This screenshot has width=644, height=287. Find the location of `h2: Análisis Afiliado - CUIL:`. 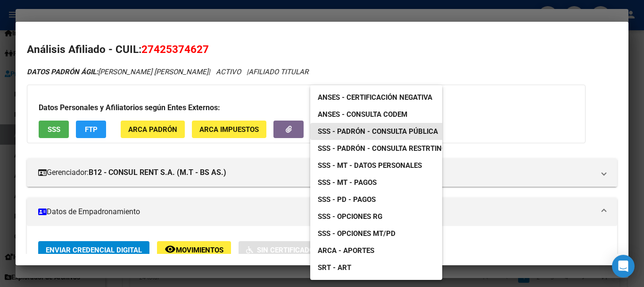

h2: Análisis Afiliado - CUIL: is located at coordinates (322, 50).